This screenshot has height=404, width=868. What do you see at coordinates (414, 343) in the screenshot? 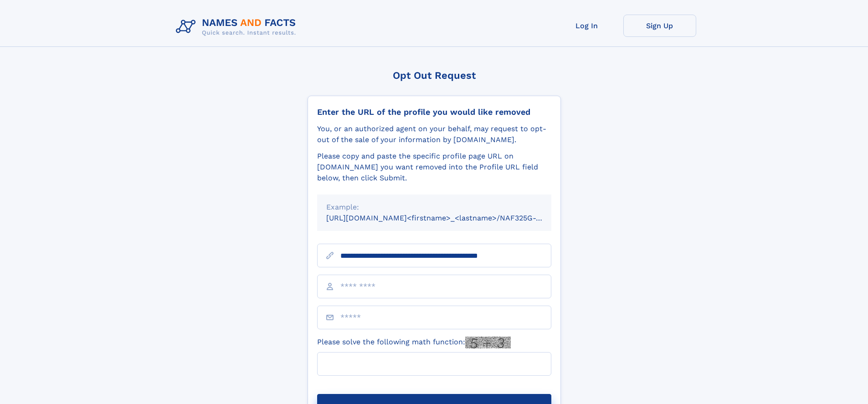
I see `label: Please solve the following math function:` at bounding box center [414, 343].